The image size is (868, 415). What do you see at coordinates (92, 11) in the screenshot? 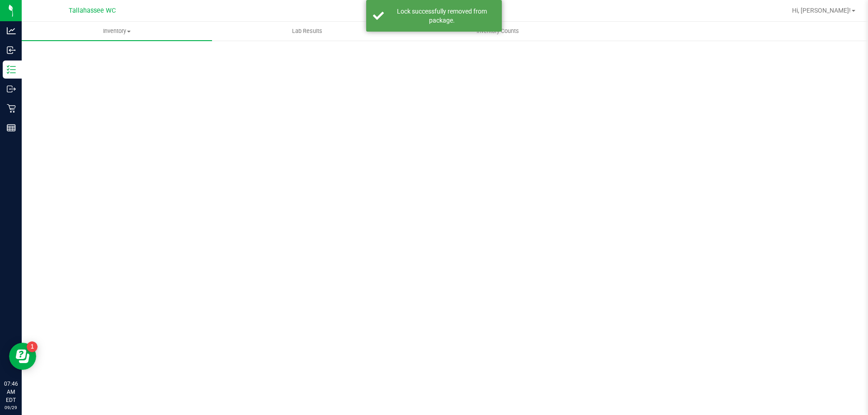
I see `span: Tallahassee WC` at bounding box center [92, 11].